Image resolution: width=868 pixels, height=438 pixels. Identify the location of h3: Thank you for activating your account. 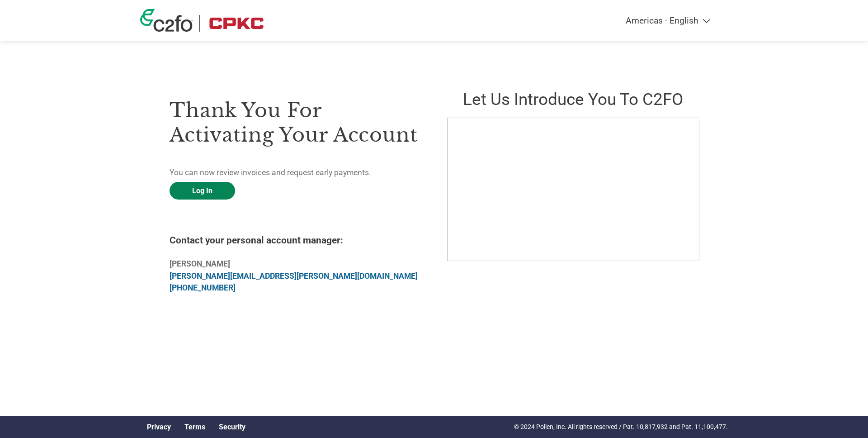
(295, 122).